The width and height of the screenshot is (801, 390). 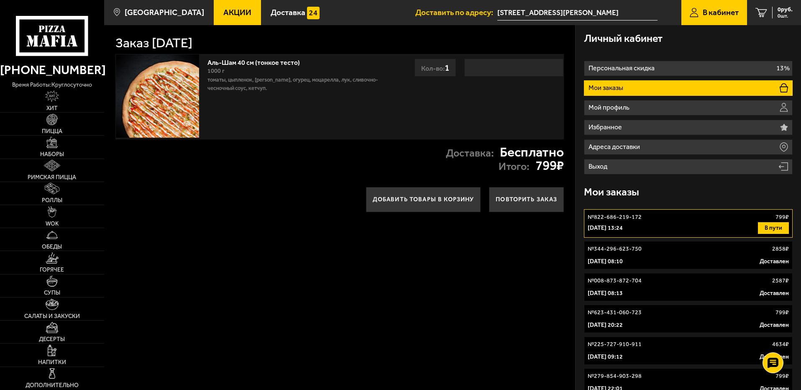 What do you see at coordinates (52, 224) in the screenshot?
I see `span: WOK` at bounding box center [52, 224].